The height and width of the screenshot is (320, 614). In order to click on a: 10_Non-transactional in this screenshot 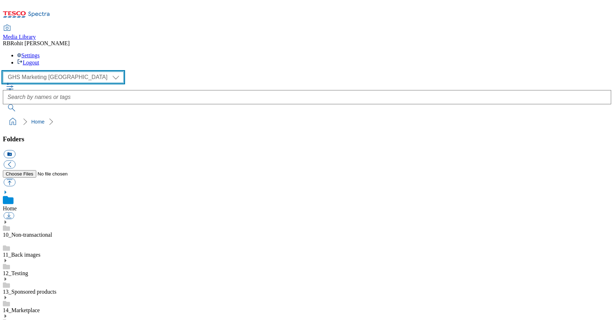, I will do `click(27, 234)`.